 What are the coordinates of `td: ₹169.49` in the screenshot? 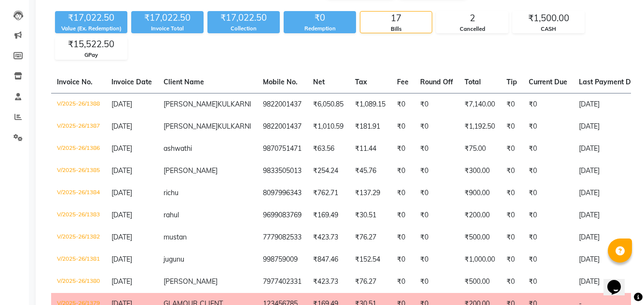 It's located at (328, 215).